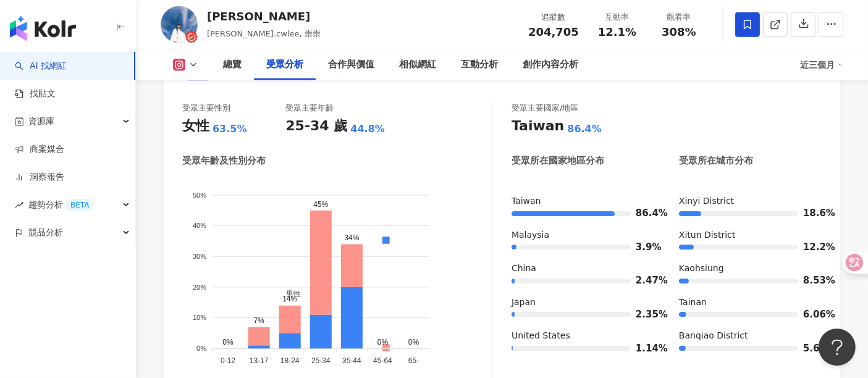 The width and height of the screenshot is (868, 378). I want to click on a: 找貼文, so click(36, 94).